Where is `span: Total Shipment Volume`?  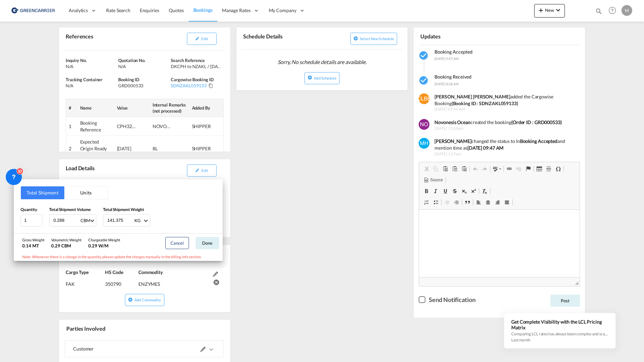 span: Total Shipment Volume is located at coordinates (70, 210).